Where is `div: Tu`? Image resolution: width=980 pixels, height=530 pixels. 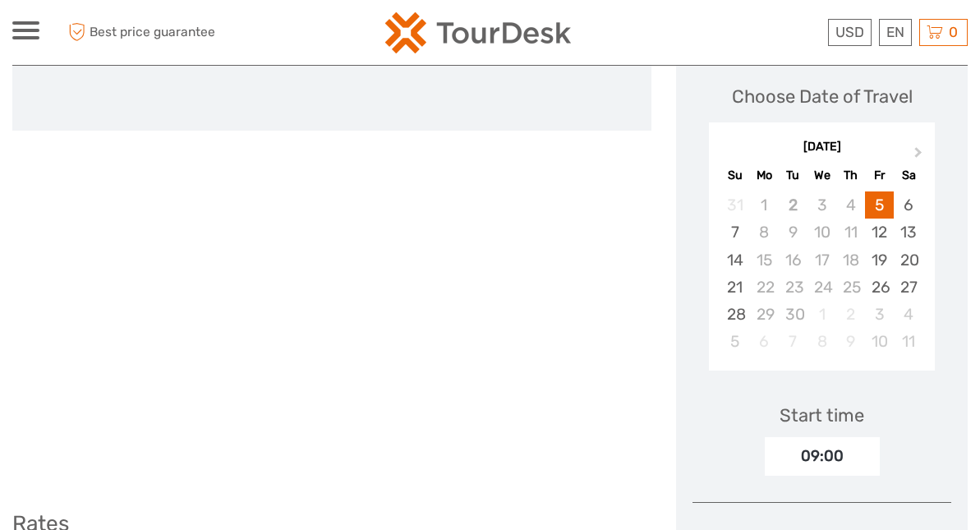
div: Tu is located at coordinates (793, 175).